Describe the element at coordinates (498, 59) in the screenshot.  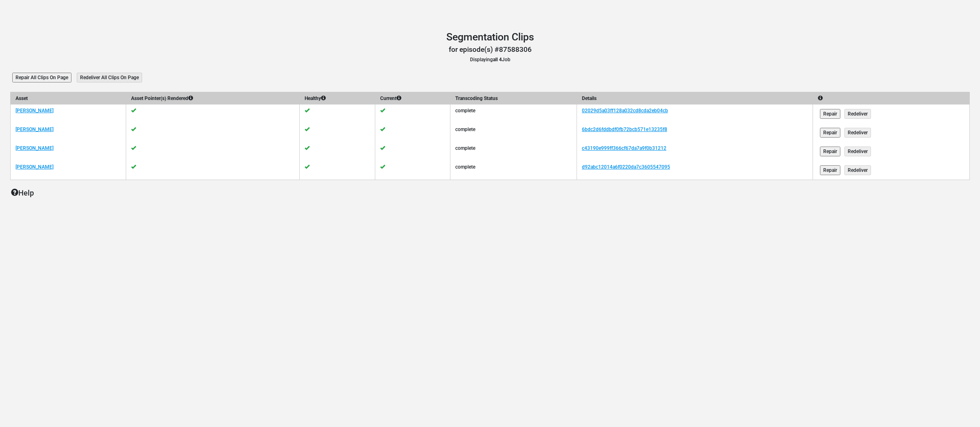
I see `b: all 4` at that location.